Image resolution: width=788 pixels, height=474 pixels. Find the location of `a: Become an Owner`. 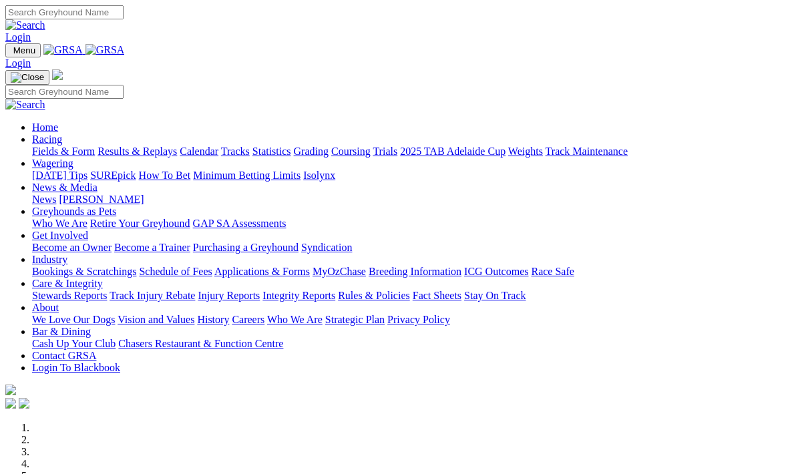

a: Become an Owner is located at coordinates (71, 247).